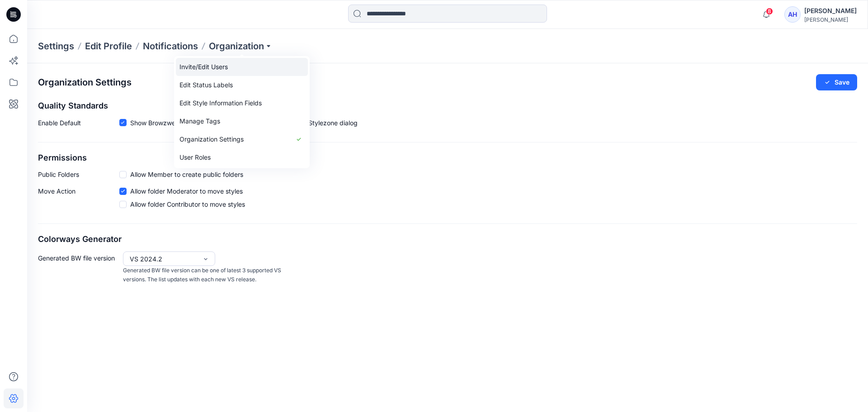 This screenshot has width=868, height=412. What do you see at coordinates (78, 125) in the screenshot?
I see `p: Enable Default` at bounding box center [78, 125].